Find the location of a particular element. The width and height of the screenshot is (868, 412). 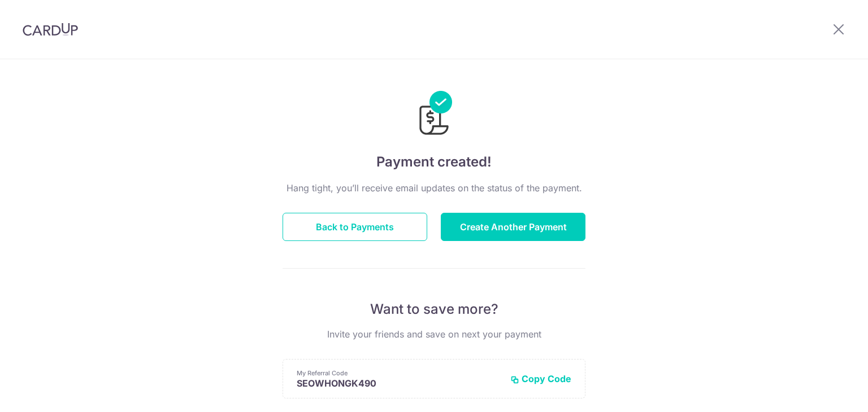

p: SEOWHONGK490 is located at coordinates (399, 384).